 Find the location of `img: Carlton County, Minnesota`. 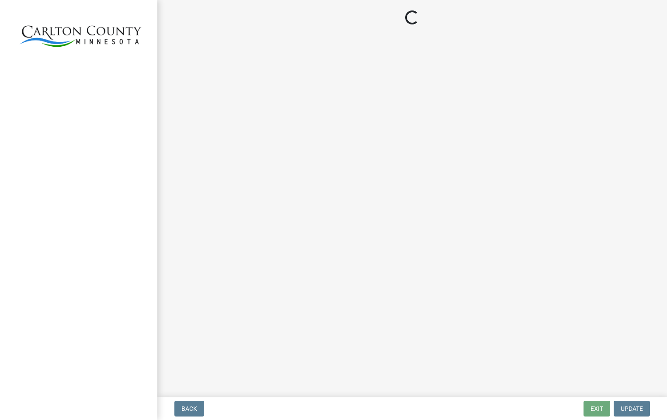

img: Carlton County, Minnesota is located at coordinates (80, 34).